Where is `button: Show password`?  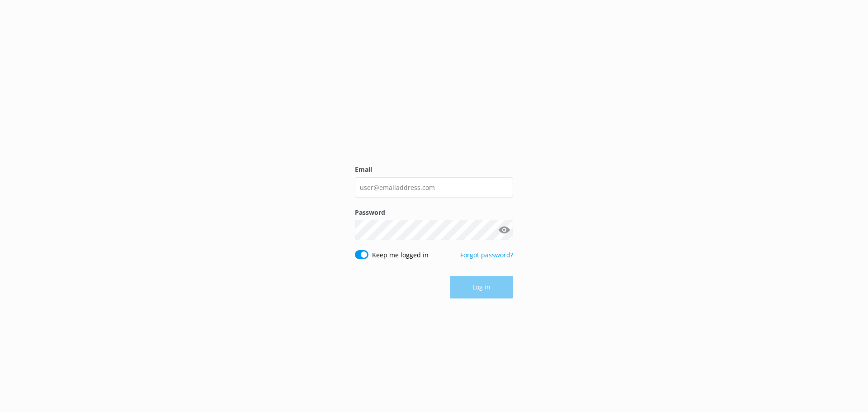
button: Show password is located at coordinates (504, 230).